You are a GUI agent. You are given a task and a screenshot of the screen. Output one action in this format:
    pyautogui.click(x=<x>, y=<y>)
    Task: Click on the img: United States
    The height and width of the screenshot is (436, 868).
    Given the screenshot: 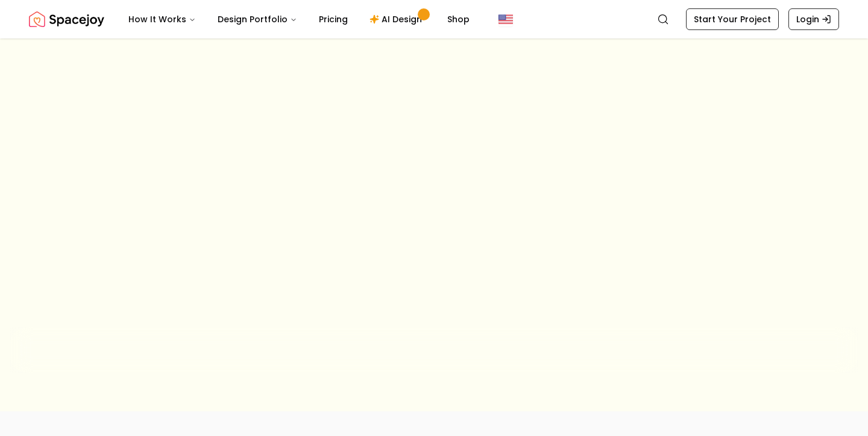 What is the action you would take?
    pyautogui.click(x=505, y=20)
    